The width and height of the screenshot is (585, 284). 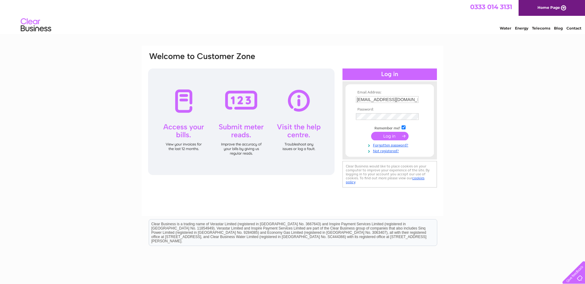 I want to click on a: cookies policy, so click(x=385, y=180).